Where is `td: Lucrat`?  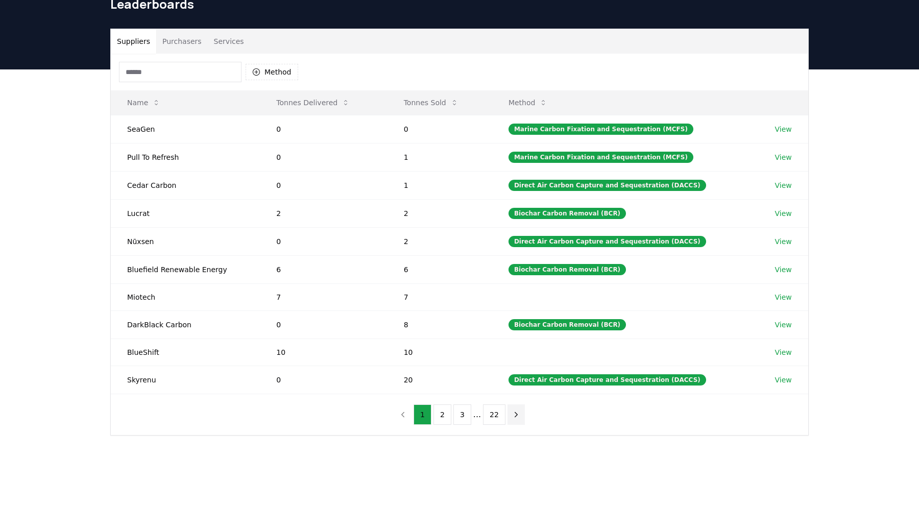
td: Lucrat is located at coordinates (185, 213).